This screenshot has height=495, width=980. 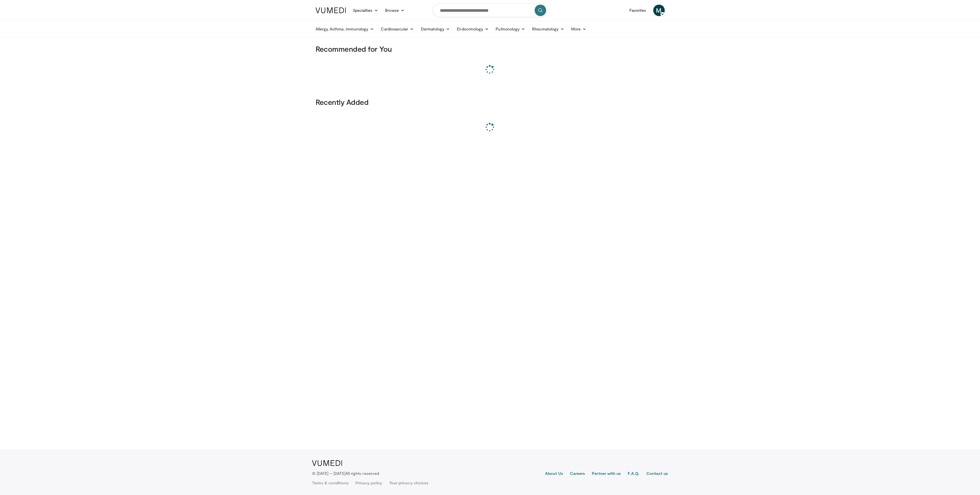 What do you see at coordinates (490, 11) in the screenshot?
I see `input: Search topics, interventions` at bounding box center [490, 11].